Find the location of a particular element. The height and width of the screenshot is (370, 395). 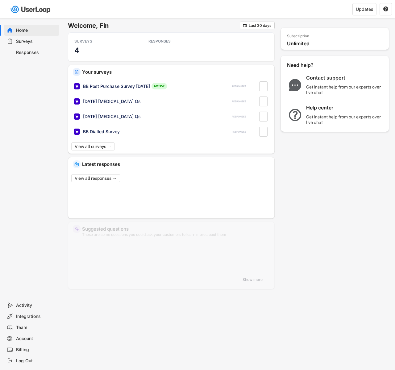

div: Surveys is located at coordinates (36, 41).